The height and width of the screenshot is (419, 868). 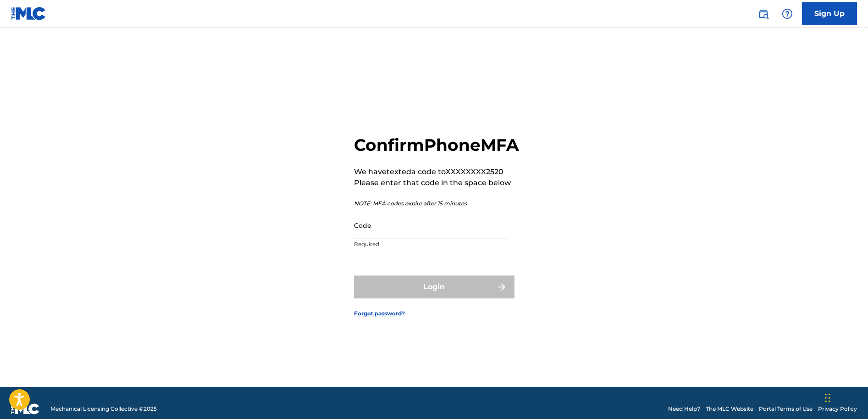 I want to click on a: Forgot password?, so click(x=379, y=314).